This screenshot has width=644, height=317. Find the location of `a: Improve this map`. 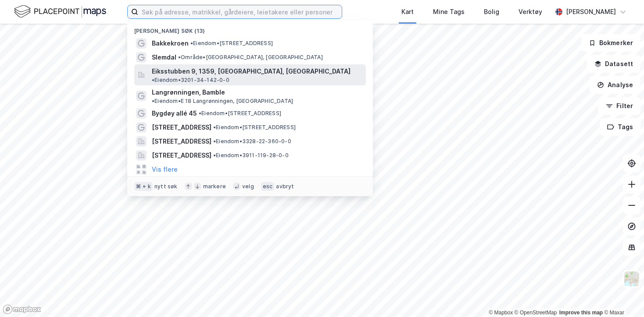

a: Improve this map is located at coordinates (581, 312).